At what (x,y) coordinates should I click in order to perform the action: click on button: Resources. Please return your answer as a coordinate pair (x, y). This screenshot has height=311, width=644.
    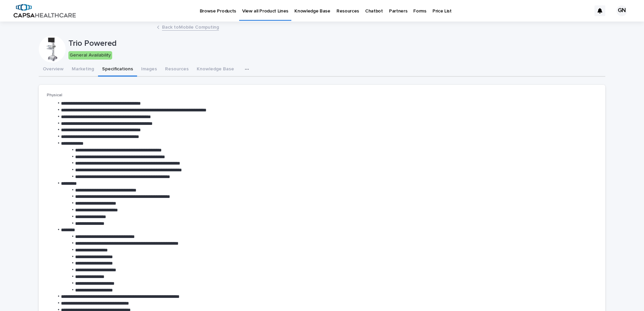
    Looking at the image, I should click on (177, 70).